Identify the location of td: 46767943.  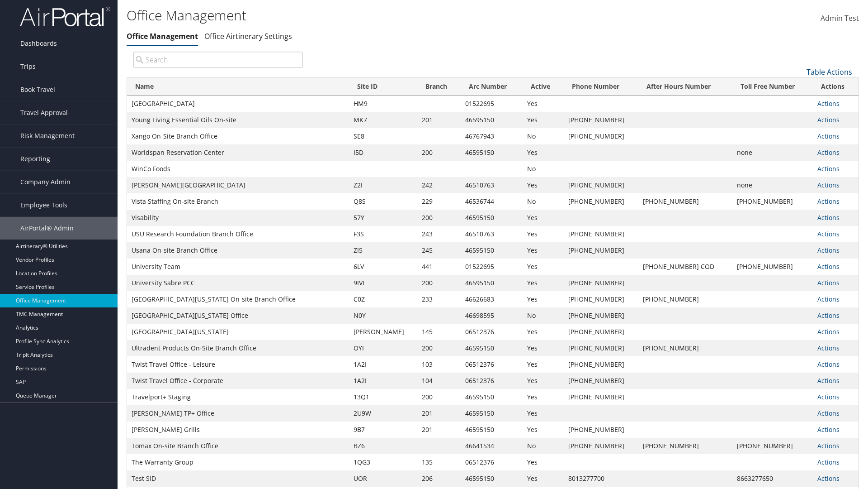
(491, 136).